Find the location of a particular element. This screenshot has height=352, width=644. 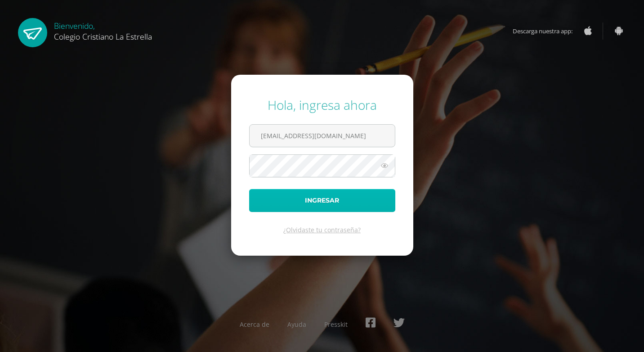

div: Hola, ingresa ahora is located at coordinates (322, 105).